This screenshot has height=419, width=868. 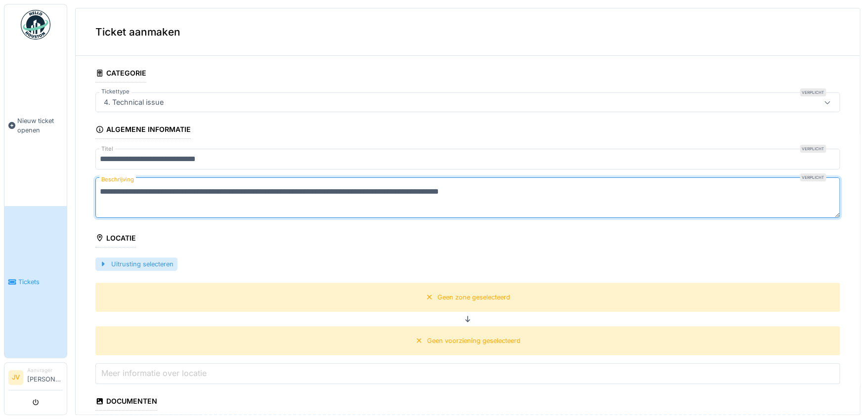 I want to click on div: Uitrusting selecteren, so click(x=137, y=264).